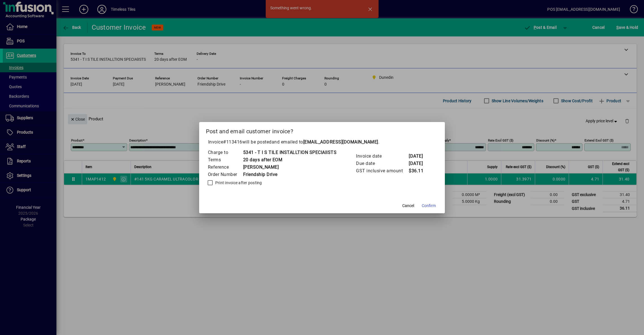 The image size is (644, 335). I want to click on td: Friendship Drive, so click(290, 174).